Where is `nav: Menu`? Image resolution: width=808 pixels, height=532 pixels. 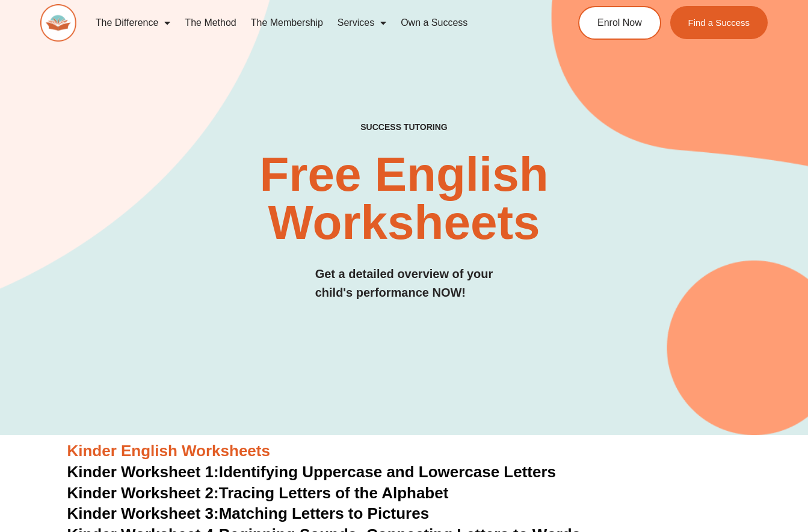
nav: Menu is located at coordinates (312, 23).